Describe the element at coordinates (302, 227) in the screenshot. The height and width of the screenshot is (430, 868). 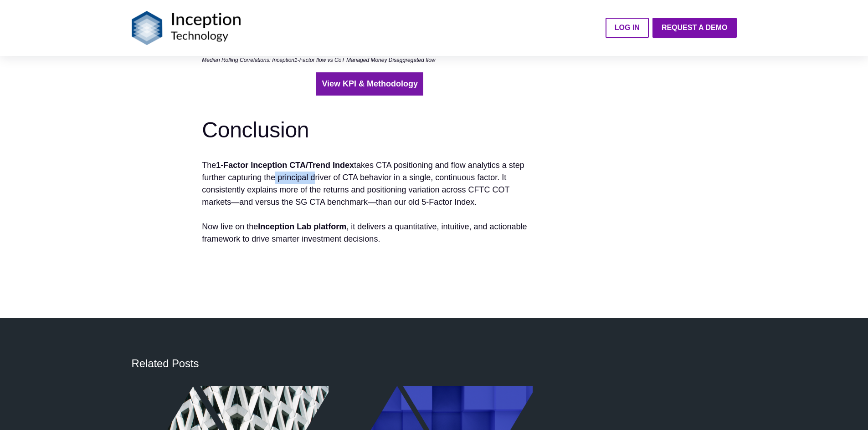
I see `strong: Inception Lab platform` at that location.